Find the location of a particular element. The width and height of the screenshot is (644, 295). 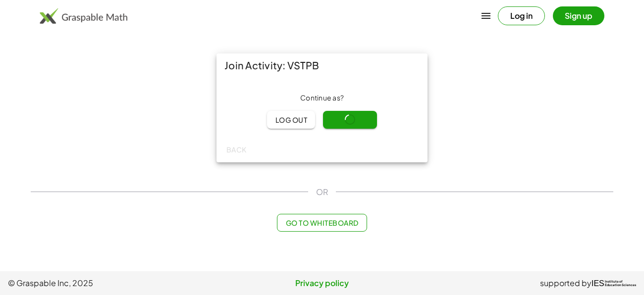

button: Go to Whiteboard is located at coordinates (322, 223).